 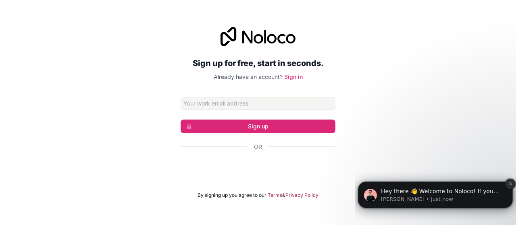 What do you see at coordinates (258, 127) in the screenshot?
I see `button: Sign up` at bounding box center [258, 127].